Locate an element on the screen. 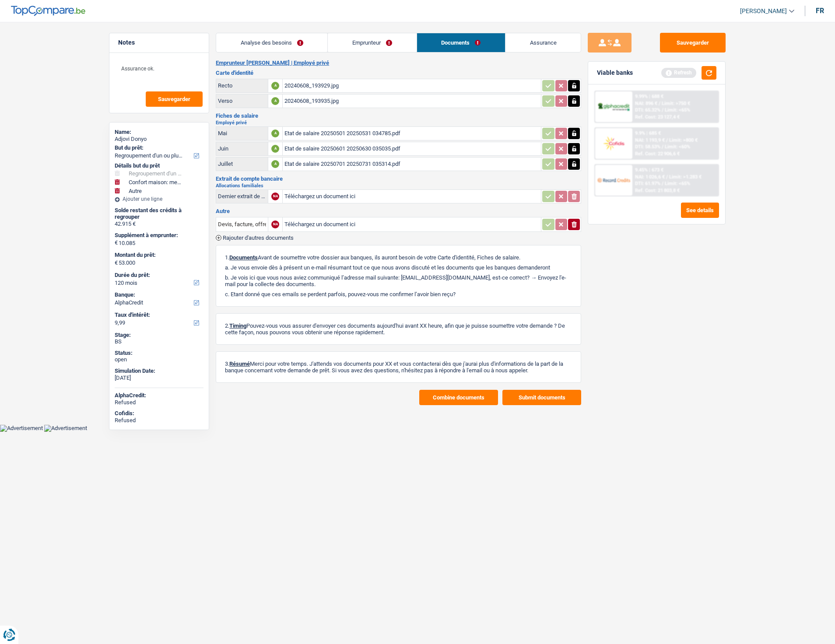 Image resolution: width=835 pixels, height=644 pixels. label: Taux d'intérêt: is located at coordinates (158, 315).